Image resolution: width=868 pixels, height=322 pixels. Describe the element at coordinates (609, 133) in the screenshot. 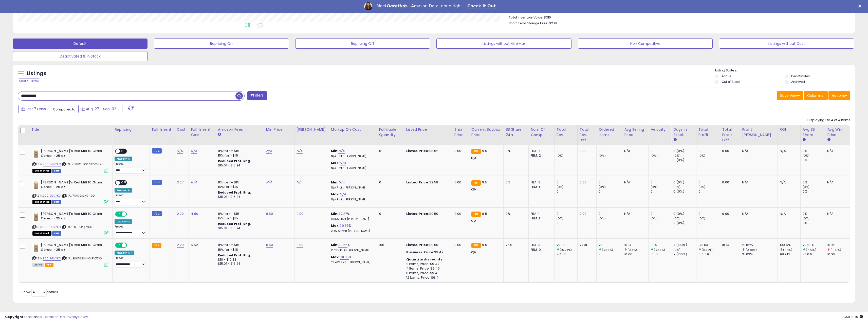

I see `div: Ordered Items` at that location.